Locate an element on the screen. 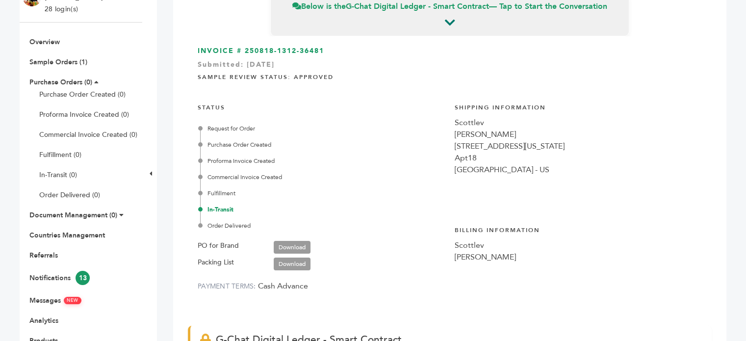 Image resolution: width=746 pixels, height=341 pixels. span: 13 is located at coordinates (82, 278).